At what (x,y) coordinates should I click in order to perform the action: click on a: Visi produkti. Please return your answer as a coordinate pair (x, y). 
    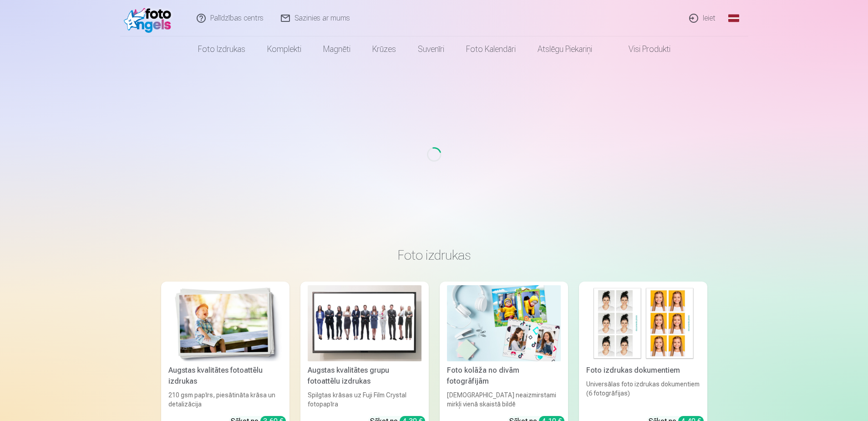
    Looking at the image, I should click on (643, 49).